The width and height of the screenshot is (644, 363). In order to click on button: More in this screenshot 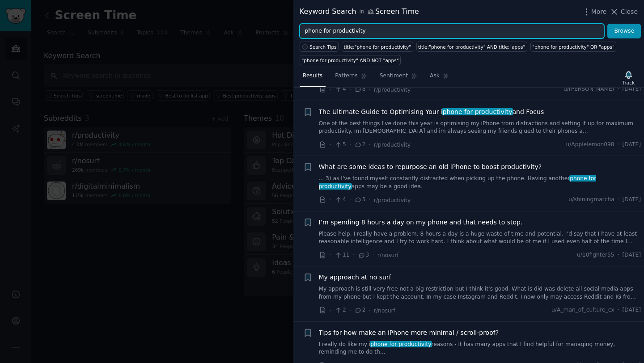, I will do `click(594, 11)`.